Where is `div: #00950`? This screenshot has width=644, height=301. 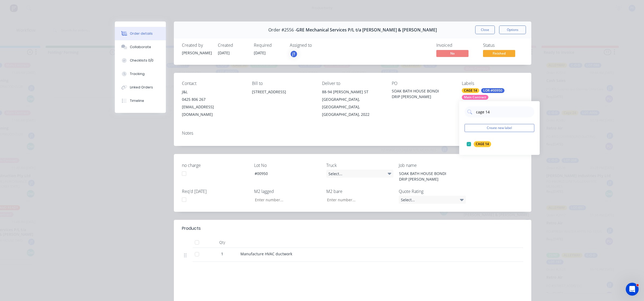
div: #00950 is located at coordinates (284, 173).